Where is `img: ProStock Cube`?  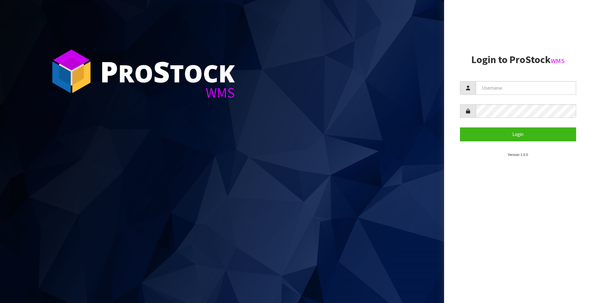
img: ProStock Cube is located at coordinates (71, 71).